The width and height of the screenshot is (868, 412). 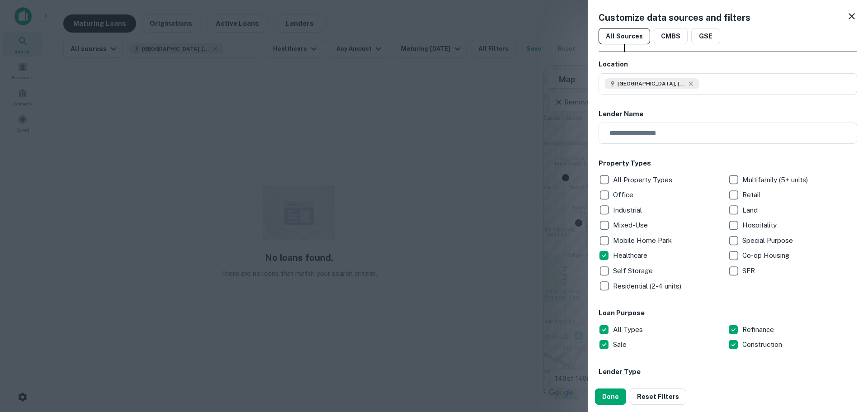 What do you see at coordinates (629, 210) in the screenshot?
I see `p: Industrial` at bounding box center [629, 210].